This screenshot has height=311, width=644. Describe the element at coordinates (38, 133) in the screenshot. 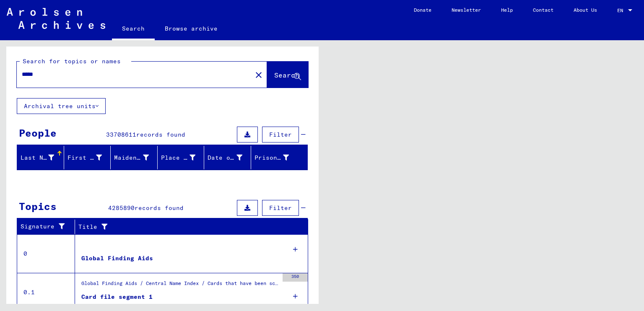

I see `div: People` at that location.